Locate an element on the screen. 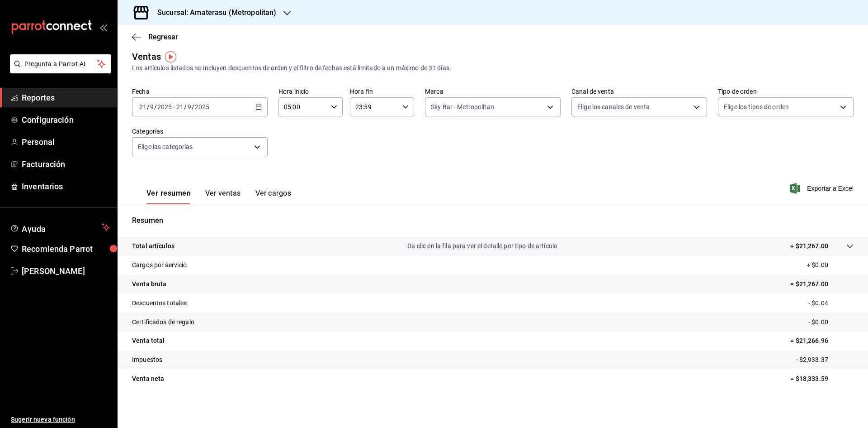 The height and width of the screenshot is (428, 868). button: Ver resumen is located at coordinates (169, 197).